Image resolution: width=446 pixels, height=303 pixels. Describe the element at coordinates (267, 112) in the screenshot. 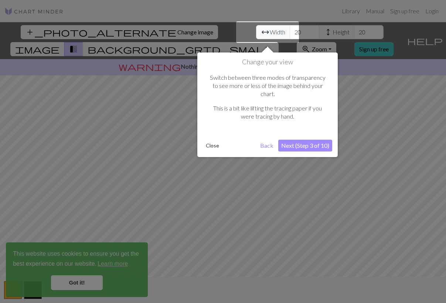

I see `p: This is a bit like lifting the tracing paper if you were tracing by hand.` at that location.